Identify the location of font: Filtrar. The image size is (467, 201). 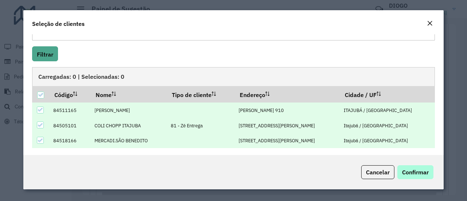
(45, 54).